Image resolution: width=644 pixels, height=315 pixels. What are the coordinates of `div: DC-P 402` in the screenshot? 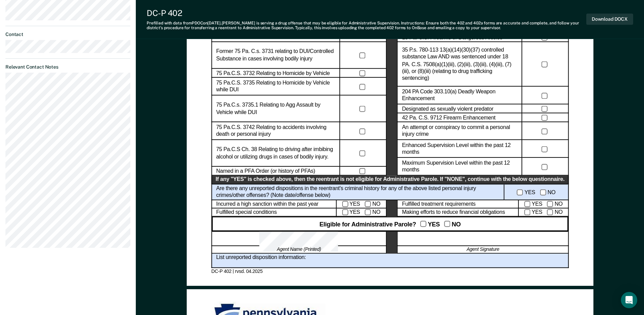 It's located at (366, 12).